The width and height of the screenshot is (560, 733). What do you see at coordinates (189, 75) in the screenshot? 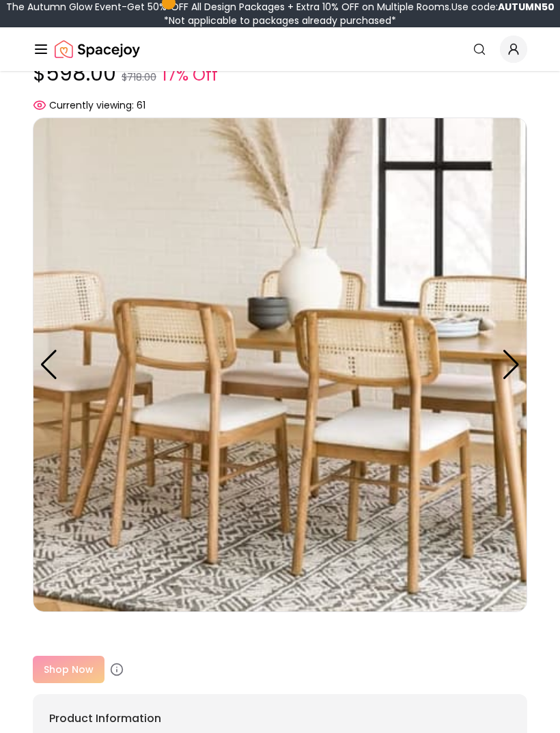
I see `small: 17% Off` at bounding box center [189, 75].